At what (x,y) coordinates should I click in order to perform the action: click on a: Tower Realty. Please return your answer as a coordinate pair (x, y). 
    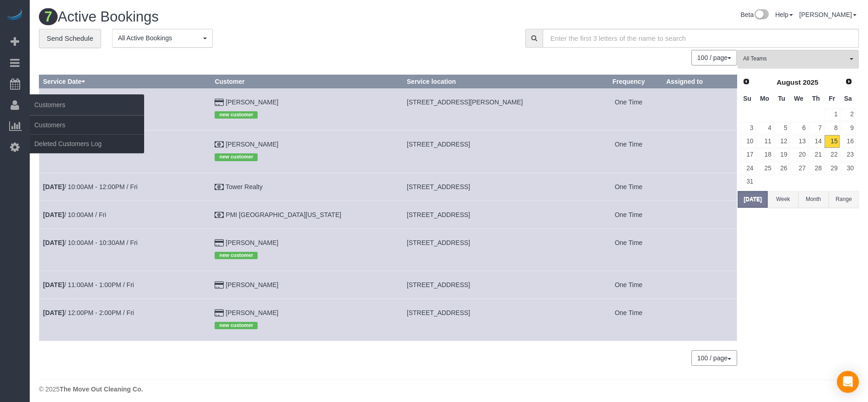
    Looking at the image, I should click on (244, 187).